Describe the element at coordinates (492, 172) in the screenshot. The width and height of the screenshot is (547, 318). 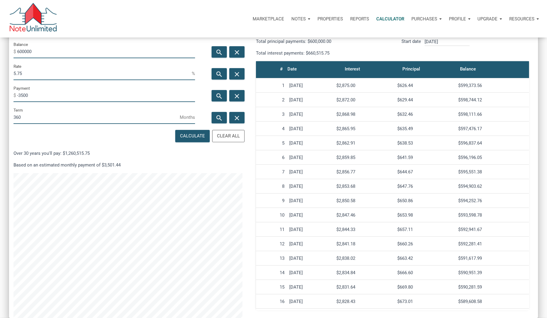
I see `div: $595,551.38` at that location.